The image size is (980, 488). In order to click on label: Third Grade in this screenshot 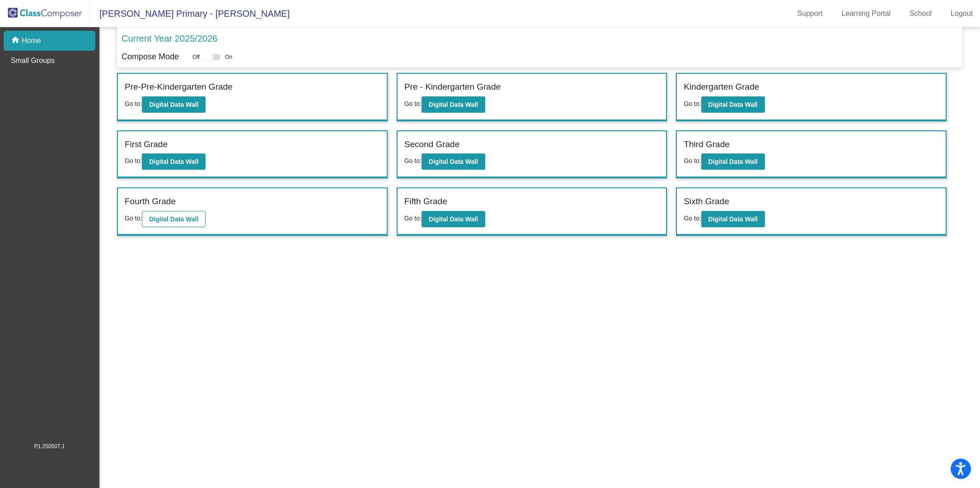, I will do `click(706, 144)`.